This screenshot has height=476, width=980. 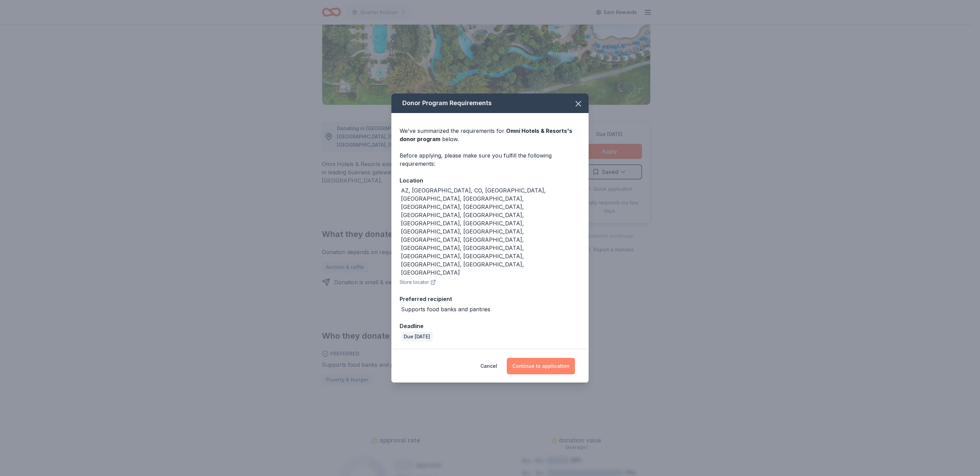 I want to click on div: Before applying, please make sure you fulfill the following requirements:, so click(x=490, y=160).